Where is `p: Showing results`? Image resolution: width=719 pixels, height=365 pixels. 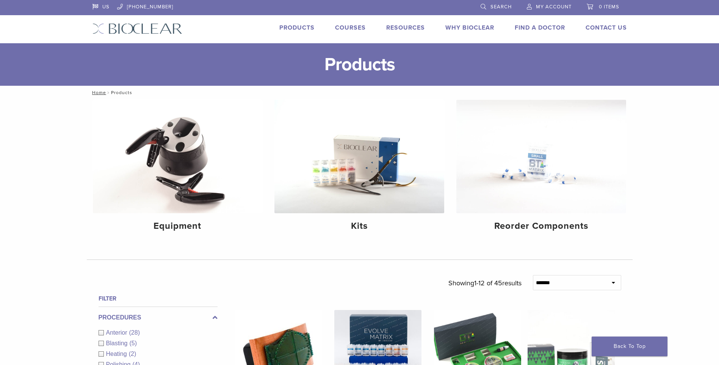 p: Showing results is located at coordinates (485, 283).